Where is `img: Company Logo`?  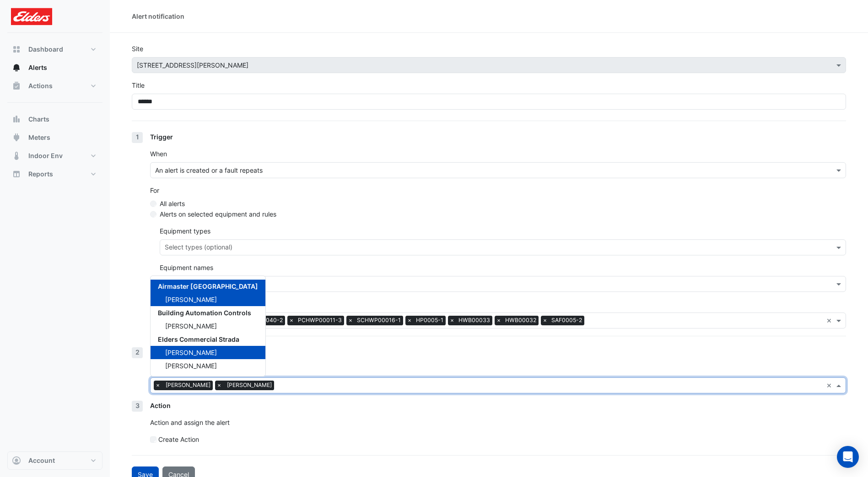
img: Company Logo is located at coordinates (31, 16).